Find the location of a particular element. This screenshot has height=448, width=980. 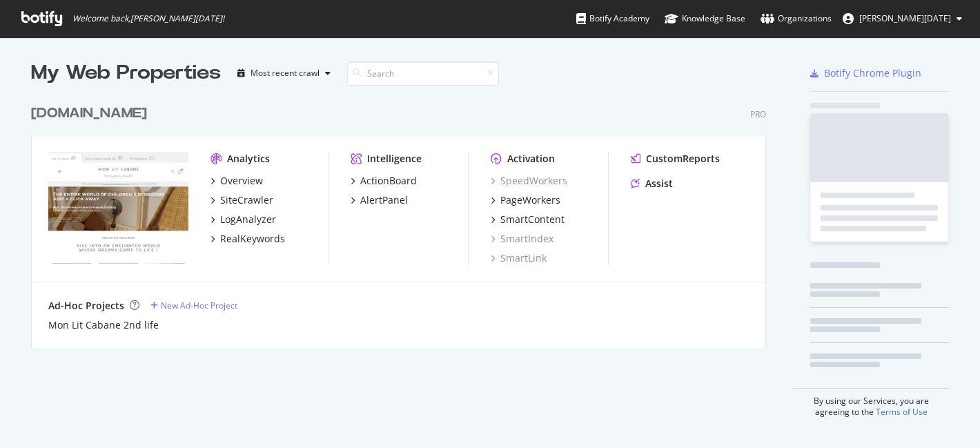

div: PageWorkers is located at coordinates (530, 200).